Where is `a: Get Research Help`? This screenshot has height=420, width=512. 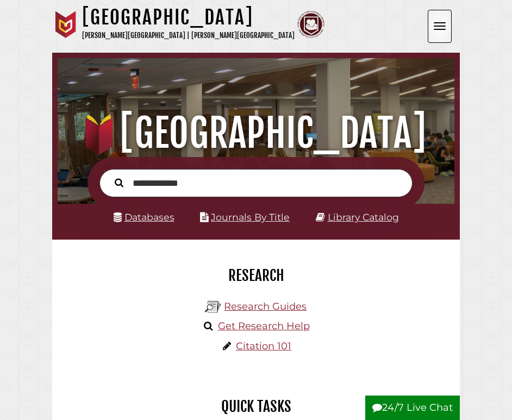
a: Get Research Help is located at coordinates (264, 326).